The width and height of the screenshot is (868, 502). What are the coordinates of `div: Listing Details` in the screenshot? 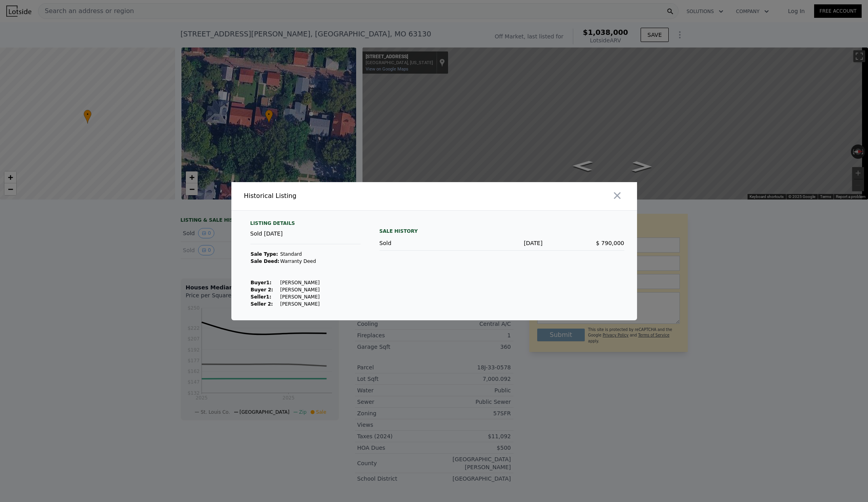 It's located at (305, 225).